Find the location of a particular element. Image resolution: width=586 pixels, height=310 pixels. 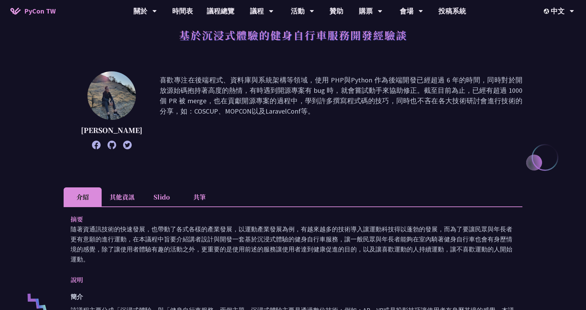

li: Slido is located at coordinates (162, 196).